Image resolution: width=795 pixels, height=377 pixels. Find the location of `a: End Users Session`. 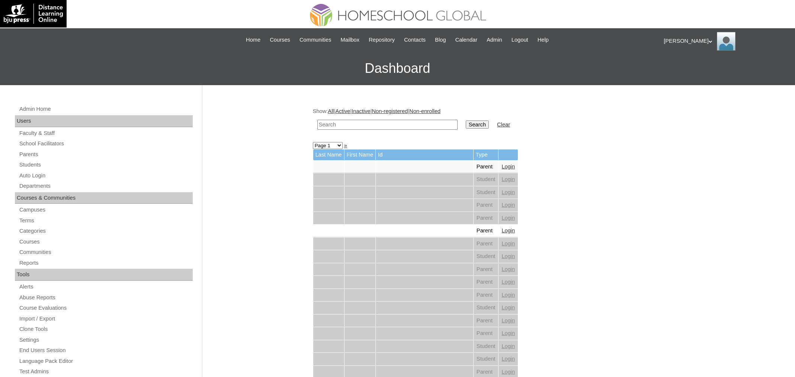

a: End Users Session is located at coordinates (106, 350).